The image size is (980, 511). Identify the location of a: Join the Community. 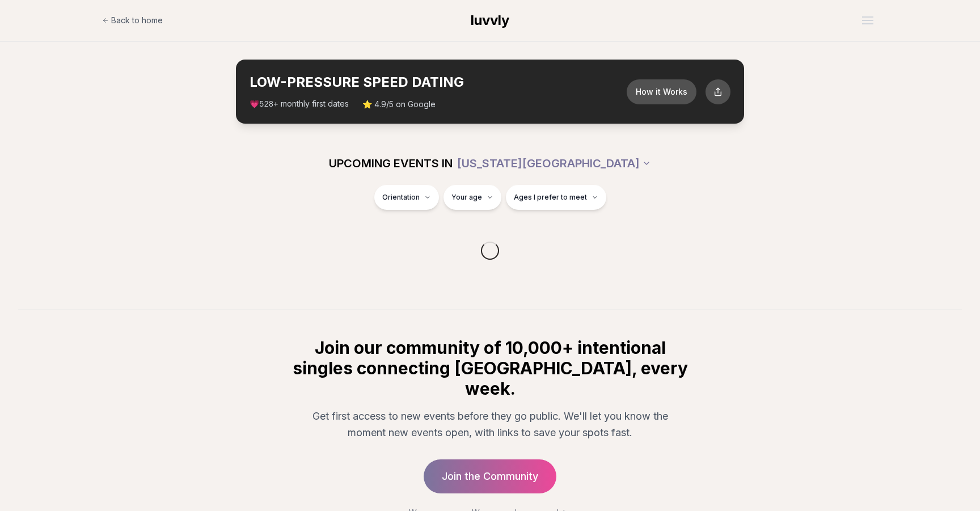
(490, 476).